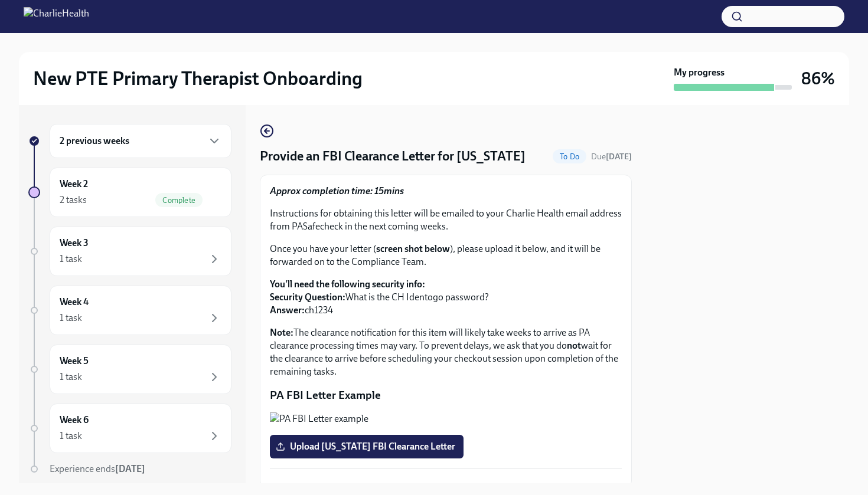 The height and width of the screenshot is (495, 868). Describe the element at coordinates (446, 297) in the screenshot. I see `p: What is the CH Identogo password? ch1234` at that location.